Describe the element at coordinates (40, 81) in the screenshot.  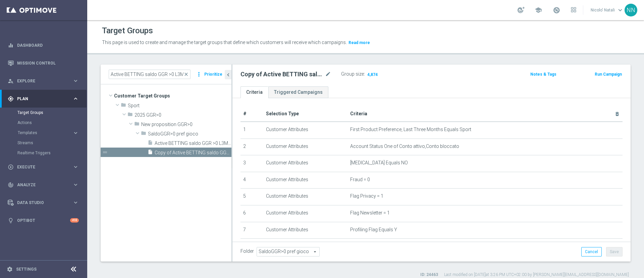
I see `div: Explore` at that location.